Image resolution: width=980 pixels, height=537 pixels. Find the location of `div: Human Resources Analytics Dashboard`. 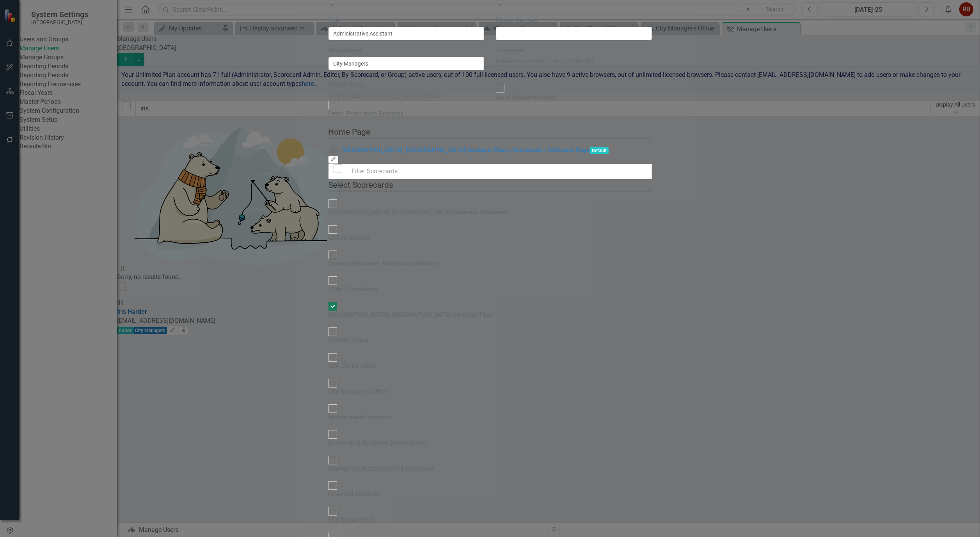

div: Human Resources Analytics Dashboard is located at coordinates (384, 264).